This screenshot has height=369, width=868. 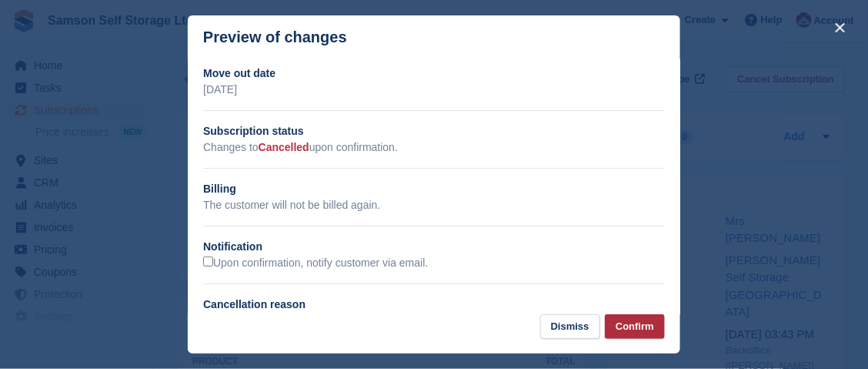 I want to click on label: Upon confirmation, notify customer via email., so click(x=315, y=263).